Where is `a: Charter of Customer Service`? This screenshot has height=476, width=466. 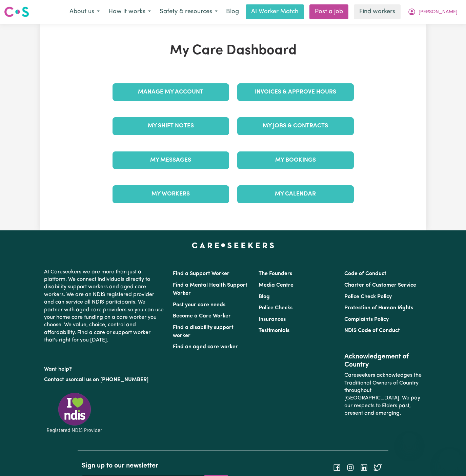 a: Charter of Customer Service is located at coordinates (380, 285).